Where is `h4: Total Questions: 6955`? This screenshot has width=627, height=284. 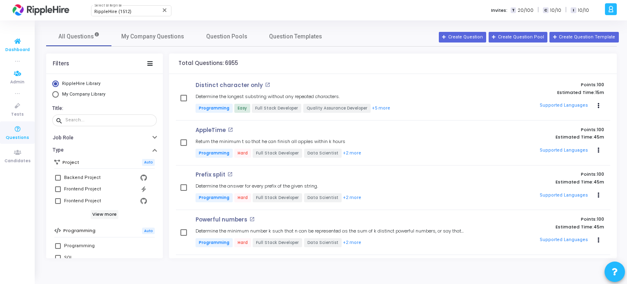 h4: Total Questions: 6955 is located at coordinates (208, 63).